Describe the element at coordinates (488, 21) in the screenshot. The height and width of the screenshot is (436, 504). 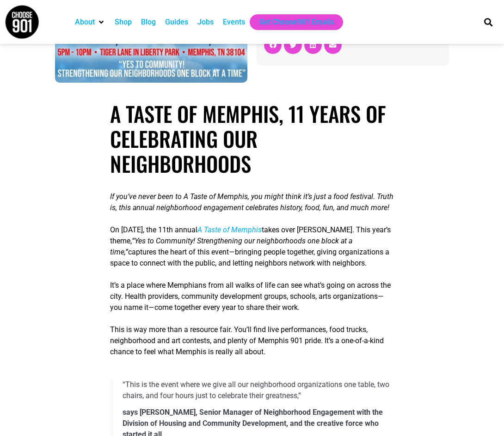
I see `div: Search` at that location.